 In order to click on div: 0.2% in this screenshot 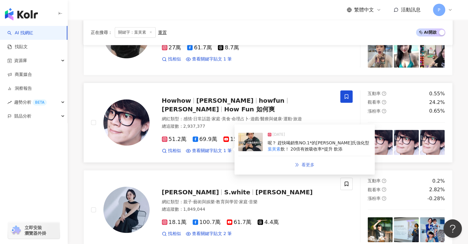, I will do `click(439, 181)`.